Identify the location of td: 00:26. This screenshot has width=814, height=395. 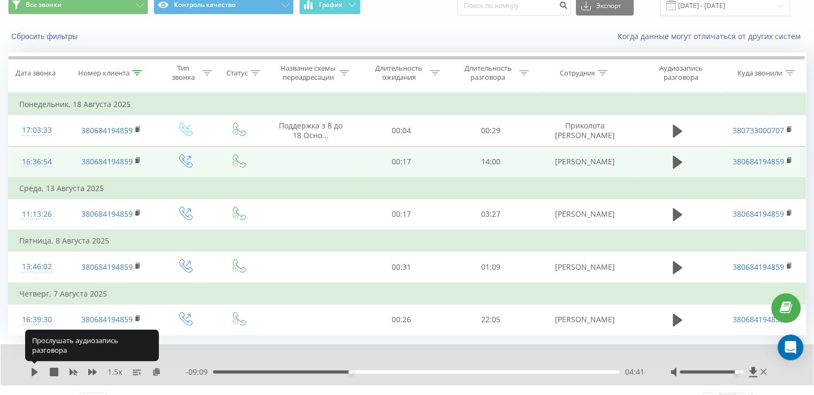
(401, 319).